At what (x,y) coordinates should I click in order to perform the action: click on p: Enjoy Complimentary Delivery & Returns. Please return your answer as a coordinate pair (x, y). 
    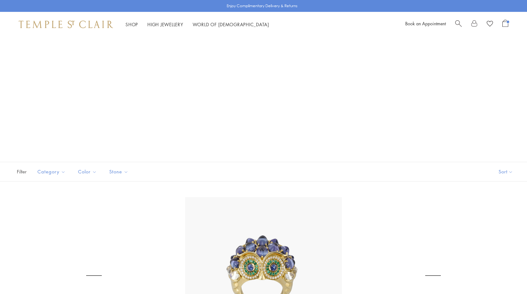
    Looking at the image, I should click on (262, 6).